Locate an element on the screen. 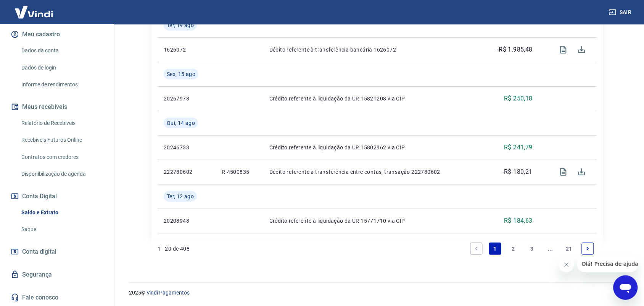 The height and width of the screenshot is (306, 644). p: 20208948 is located at coordinates (187, 221).